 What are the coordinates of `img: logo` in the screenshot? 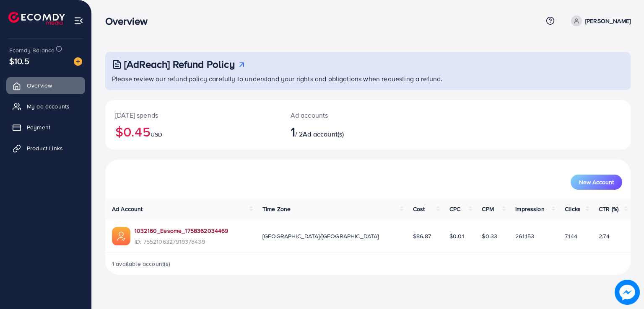 It's located at (36, 18).